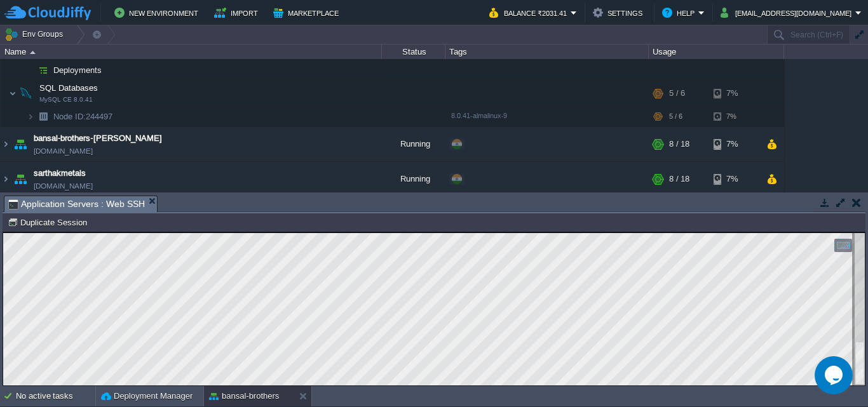 This screenshot has width=868, height=407. Describe the element at coordinates (530, 13) in the screenshot. I see `button: Balance ₹2031.41` at that location.